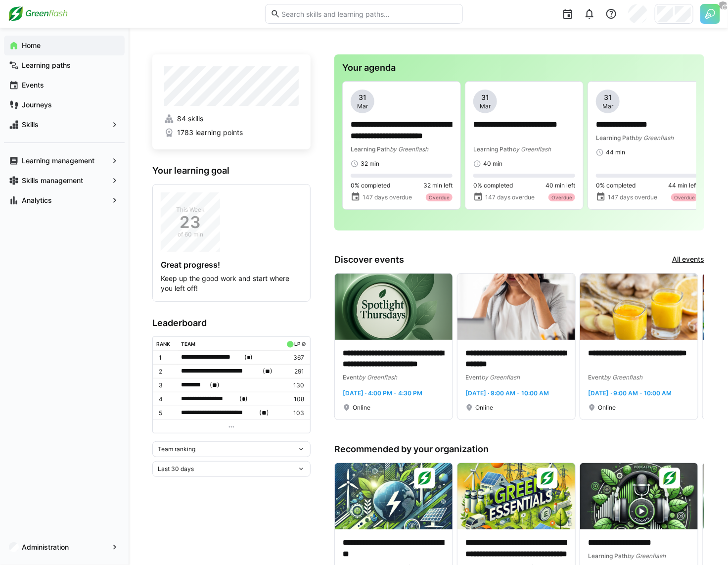  What do you see at coordinates (231, 283) in the screenshot?
I see `p: Keep up the good work and start where you left off!` at bounding box center [231, 283].